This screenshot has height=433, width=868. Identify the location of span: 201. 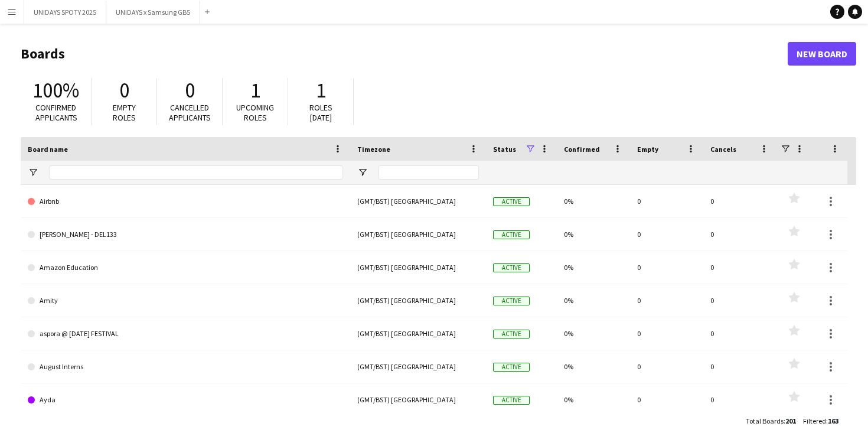
(791, 421).